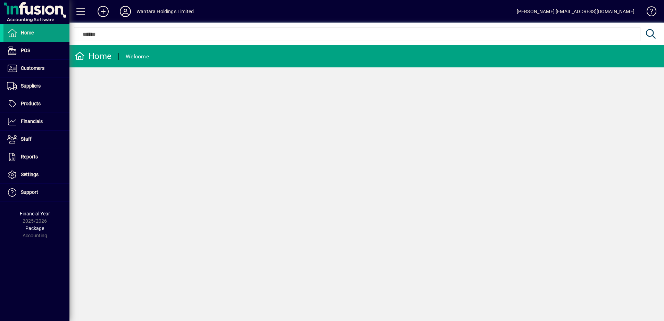 This screenshot has height=321, width=664. Describe the element at coordinates (36, 122) in the screenshot. I see `a: Financials` at that location.